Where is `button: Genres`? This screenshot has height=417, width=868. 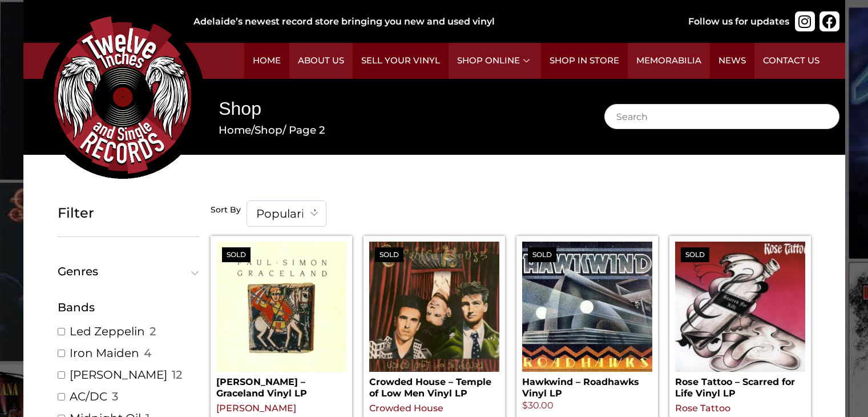
button: Genres is located at coordinates (128, 271).